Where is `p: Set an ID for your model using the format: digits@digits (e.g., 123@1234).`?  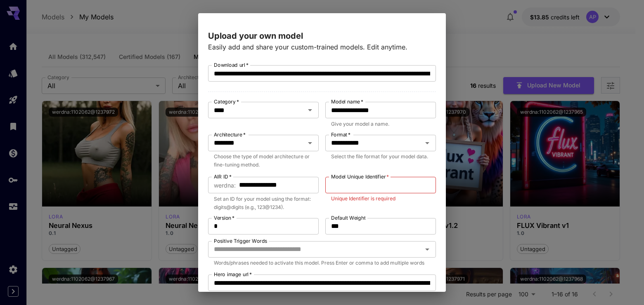
p: Set an ID for your model using the format: digits@digits (e.g., 123@1234). is located at coordinates (263, 203).